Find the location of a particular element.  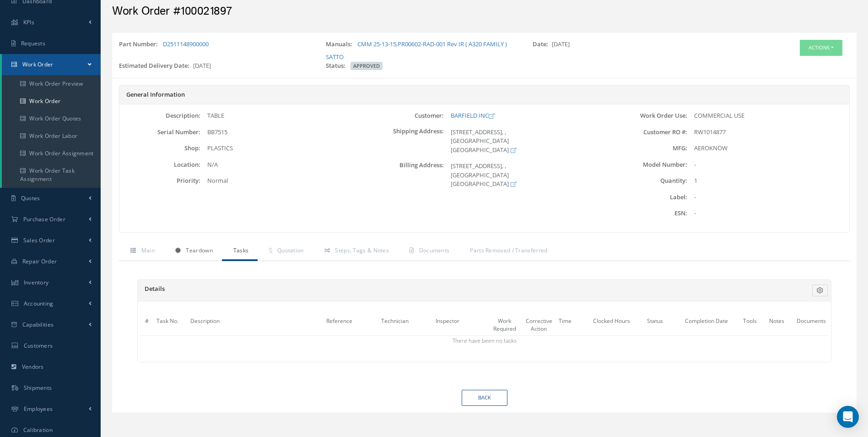

td: Status is located at coordinates (655, 325).